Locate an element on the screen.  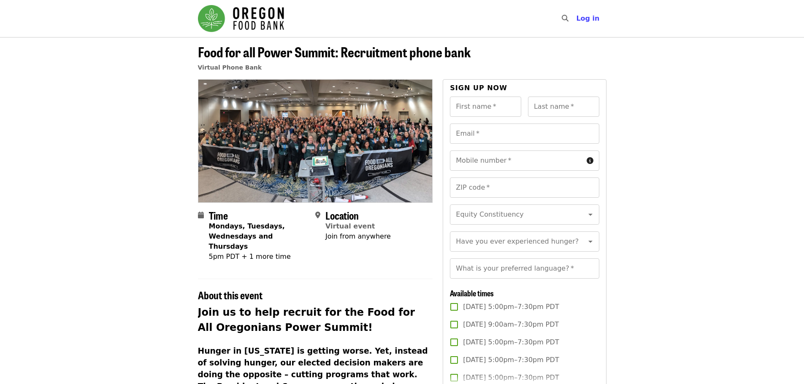
button: Log in is located at coordinates (587, 19).